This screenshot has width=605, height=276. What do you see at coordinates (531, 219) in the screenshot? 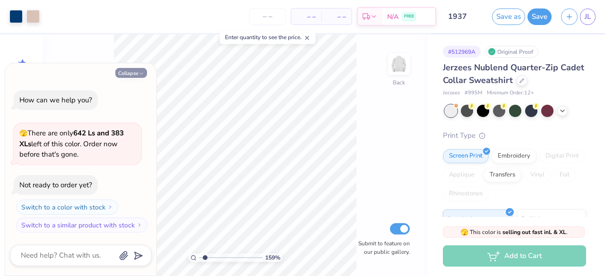
I see `span: Puff Ink` at bounding box center [531, 219].